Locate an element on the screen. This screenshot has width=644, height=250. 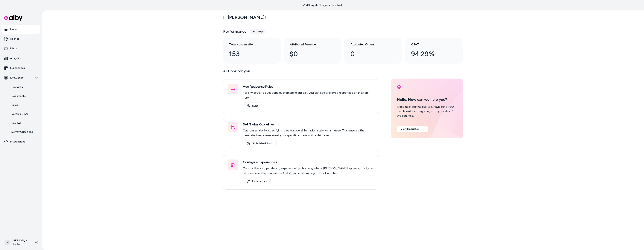
a: Analytics is located at coordinates (21, 58).